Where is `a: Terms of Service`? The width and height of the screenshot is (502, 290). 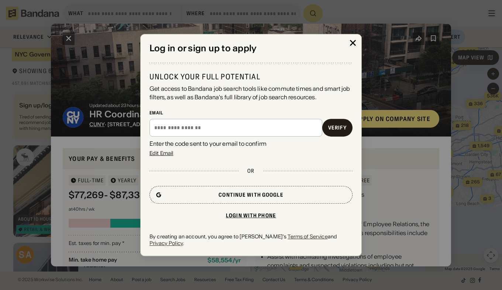
a: Terms of Service is located at coordinates (308, 237).